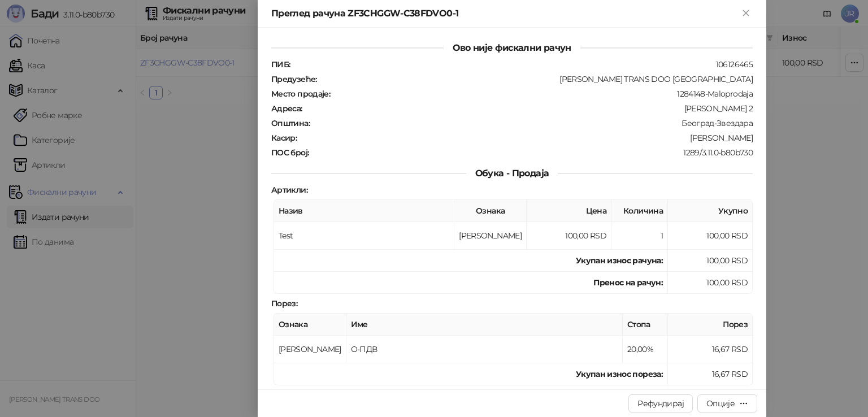 The image size is (868, 417). Describe the element at coordinates (640, 236) in the screenshot. I see `td: 1` at that location.